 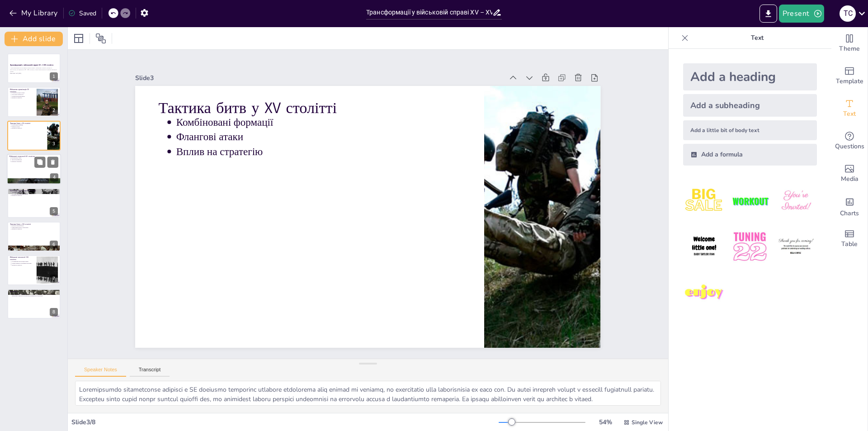 I want to click on img: 2.jpeg, so click(x=749, y=201).